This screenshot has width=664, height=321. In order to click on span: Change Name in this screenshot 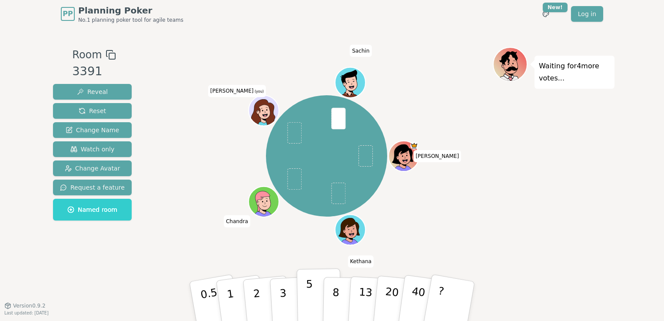, I will do `click(92, 130)`.